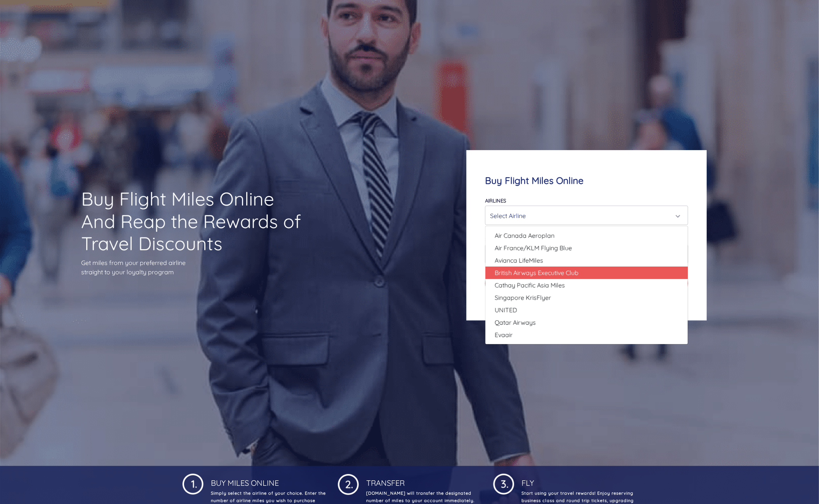 The width and height of the screenshot is (819, 504). Describe the element at coordinates (495, 201) in the screenshot. I see `label: Airlines` at that location.